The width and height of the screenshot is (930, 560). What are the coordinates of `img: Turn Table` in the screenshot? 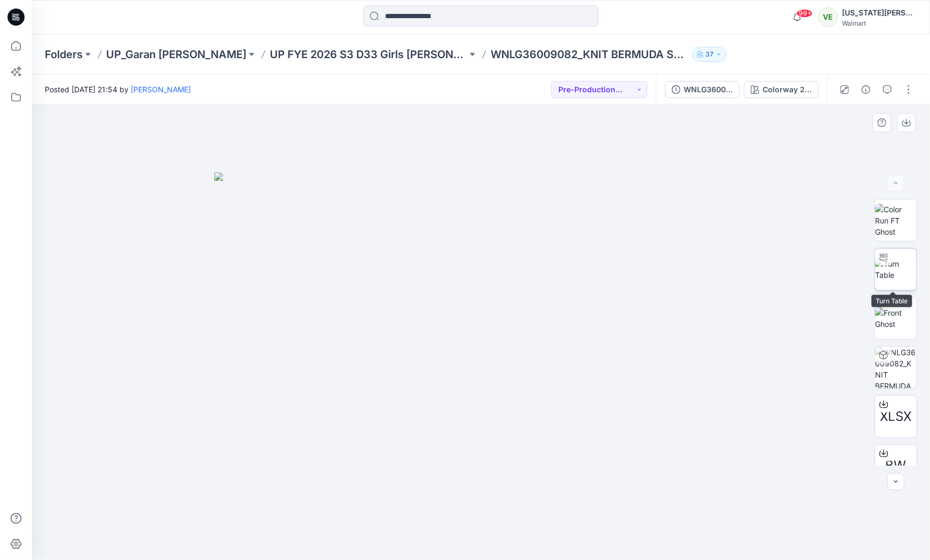 It's located at (896, 269).